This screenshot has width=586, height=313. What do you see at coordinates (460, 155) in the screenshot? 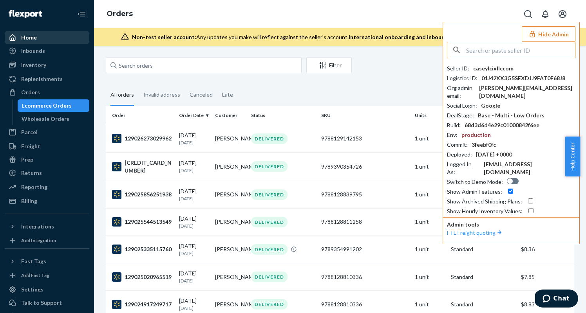
I see `div: Deployed :` at bounding box center [460, 155].